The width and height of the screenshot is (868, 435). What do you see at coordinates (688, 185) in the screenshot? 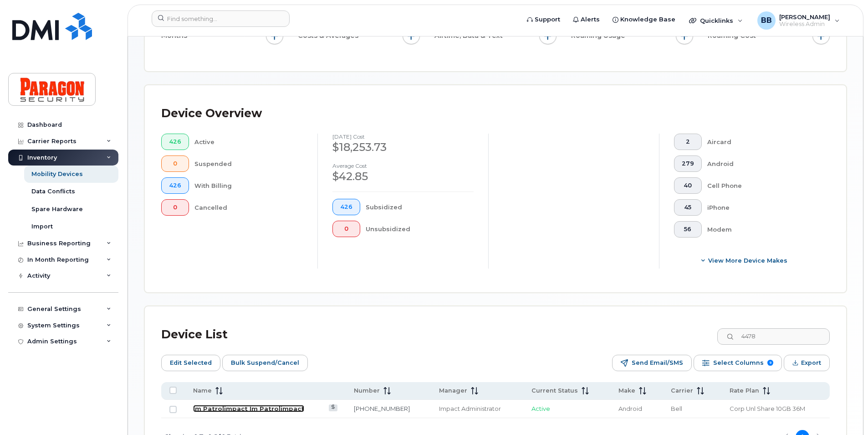
I see `span: 40` at bounding box center [688, 185].